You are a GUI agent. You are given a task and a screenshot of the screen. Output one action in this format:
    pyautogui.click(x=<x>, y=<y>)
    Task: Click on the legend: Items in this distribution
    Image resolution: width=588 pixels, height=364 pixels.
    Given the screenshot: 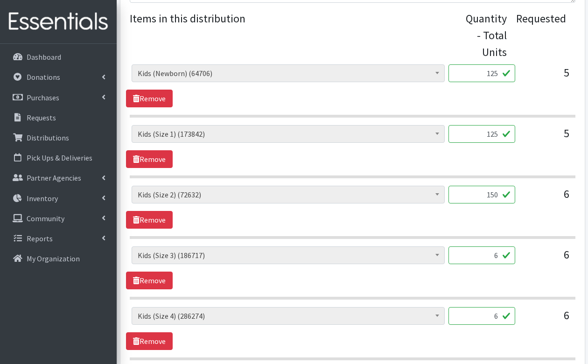 What is the action you would take?
    pyautogui.click(x=298, y=34)
    